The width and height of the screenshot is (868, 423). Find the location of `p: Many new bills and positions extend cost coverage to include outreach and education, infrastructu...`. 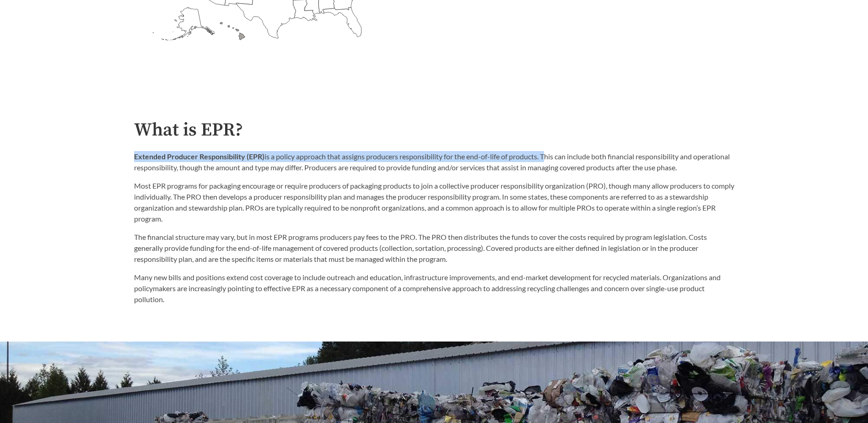

p: Many new bills and positions extend cost coverage to include outreach and education, infrastructu... is located at coordinates (434, 289).